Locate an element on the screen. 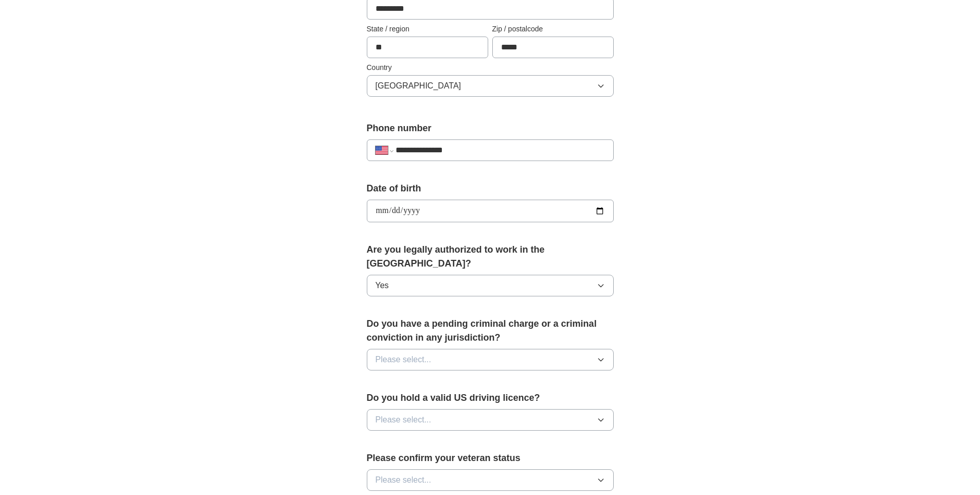 Image resolution: width=980 pixels, height=495 pixels. label: State / region is located at coordinates (427, 29).